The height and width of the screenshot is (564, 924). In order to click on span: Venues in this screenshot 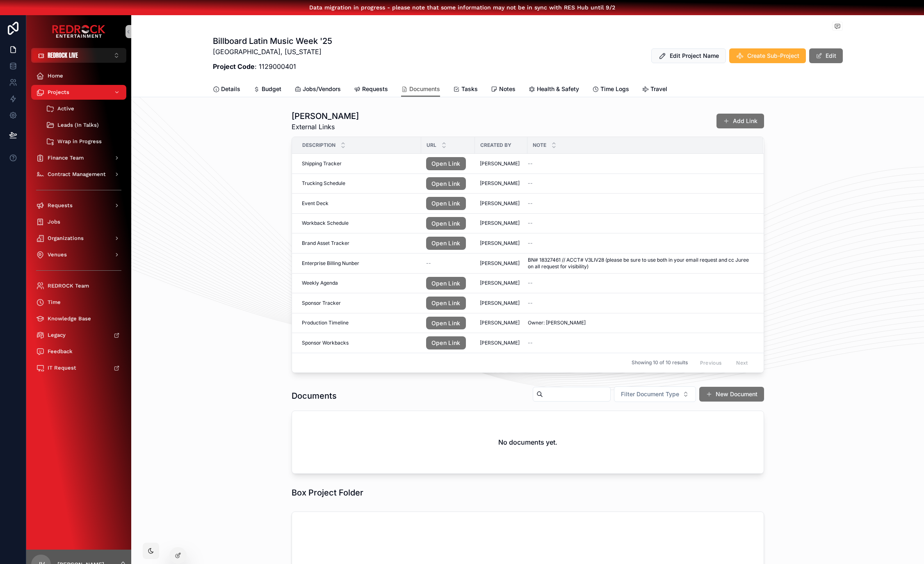, I will do `click(57, 255)`.